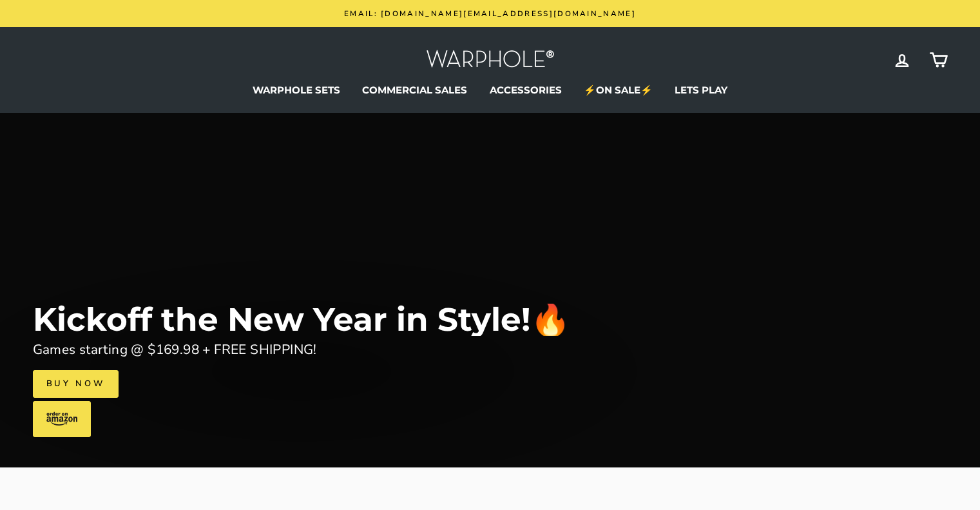 The height and width of the screenshot is (510, 980). Describe the element at coordinates (175, 350) in the screenshot. I see `div: Games starting @ $169.98 + FREE SHIPPING!` at that location.